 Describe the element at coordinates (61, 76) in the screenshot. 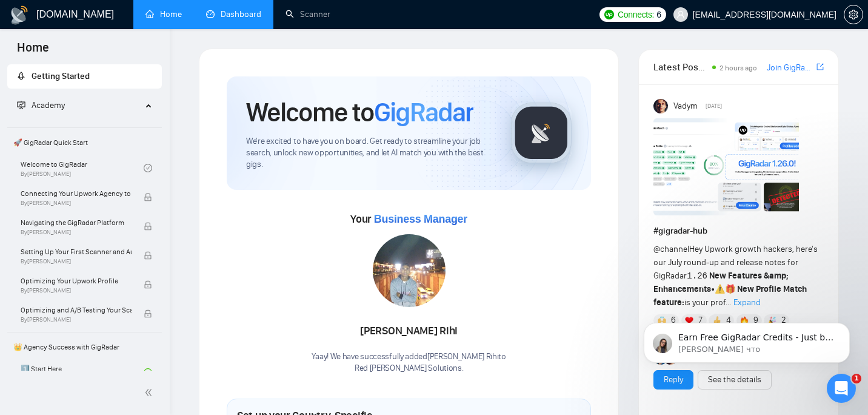

I see `span: Getting Started` at that location.